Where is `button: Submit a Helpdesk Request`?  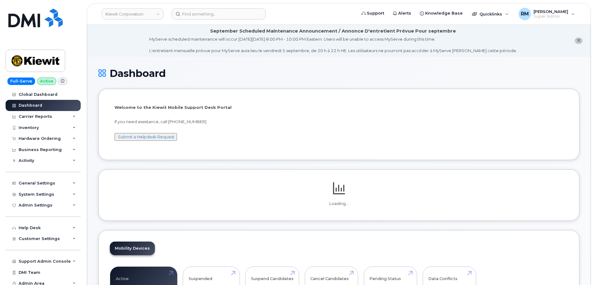
button: Submit a Helpdesk Request is located at coordinates (145, 137).